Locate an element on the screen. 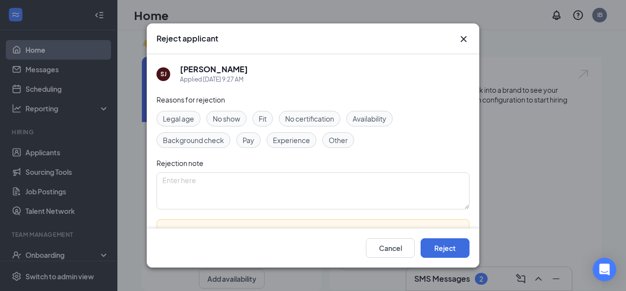 The height and width of the screenshot is (291, 626). span: Rejection note is located at coordinates (180, 163).